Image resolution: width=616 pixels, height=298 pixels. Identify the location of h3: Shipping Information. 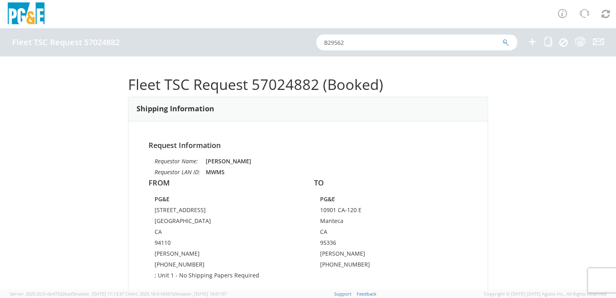
(175, 109).